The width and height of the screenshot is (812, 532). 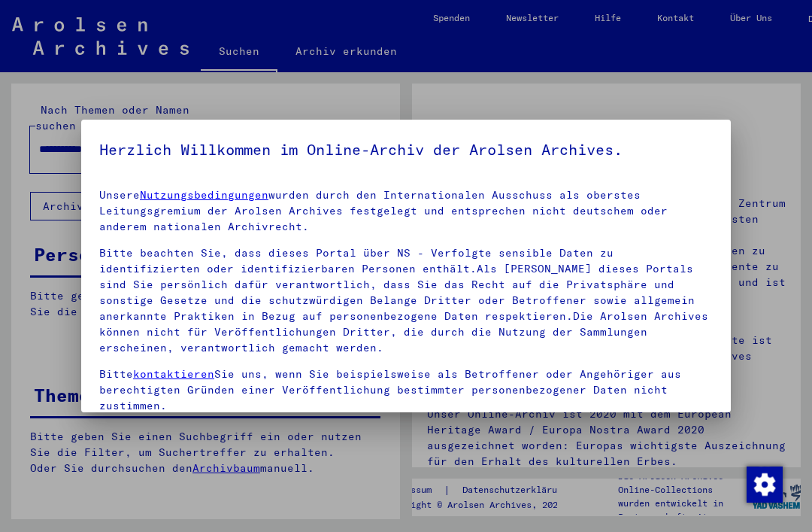 What do you see at coordinates (406, 149) in the screenshot?
I see `h5: Herzlich Willkommen im Online-Archiv der Arolsen Archives.` at bounding box center [406, 149].